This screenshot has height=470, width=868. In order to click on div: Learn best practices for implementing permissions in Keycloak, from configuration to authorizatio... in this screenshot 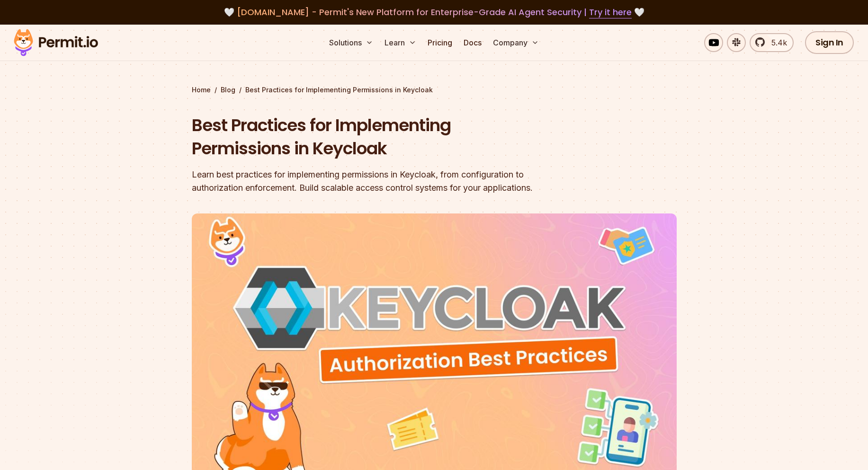, I will do `click(373, 181)`.